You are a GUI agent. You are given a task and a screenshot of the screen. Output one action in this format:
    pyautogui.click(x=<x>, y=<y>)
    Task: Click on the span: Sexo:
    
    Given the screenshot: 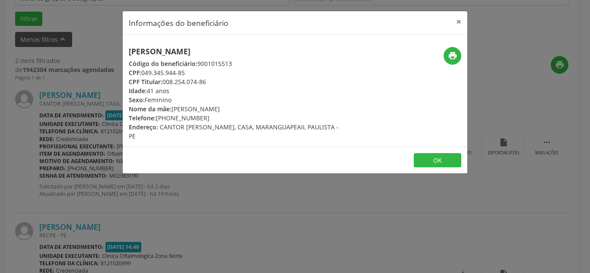 What is the action you would take?
    pyautogui.click(x=136, y=100)
    